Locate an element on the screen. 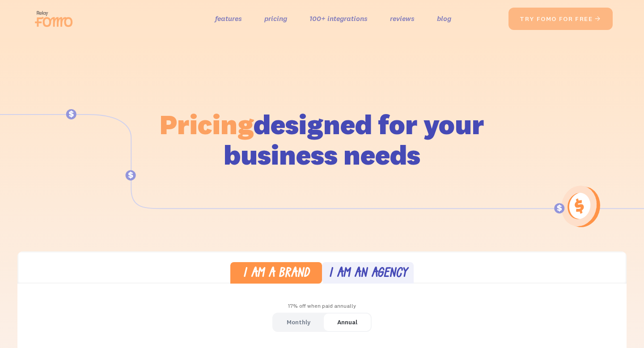  a: reviews is located at coordinates (402, 18).